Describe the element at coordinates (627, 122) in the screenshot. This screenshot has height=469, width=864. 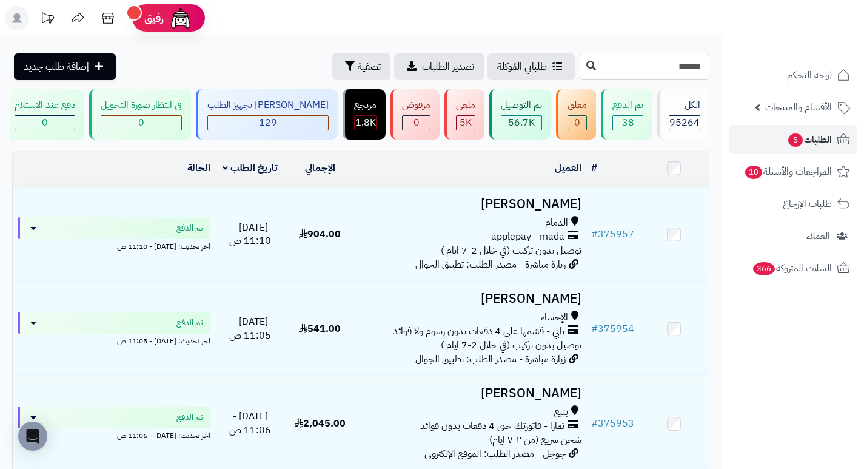
I see `div: 38` at that location.